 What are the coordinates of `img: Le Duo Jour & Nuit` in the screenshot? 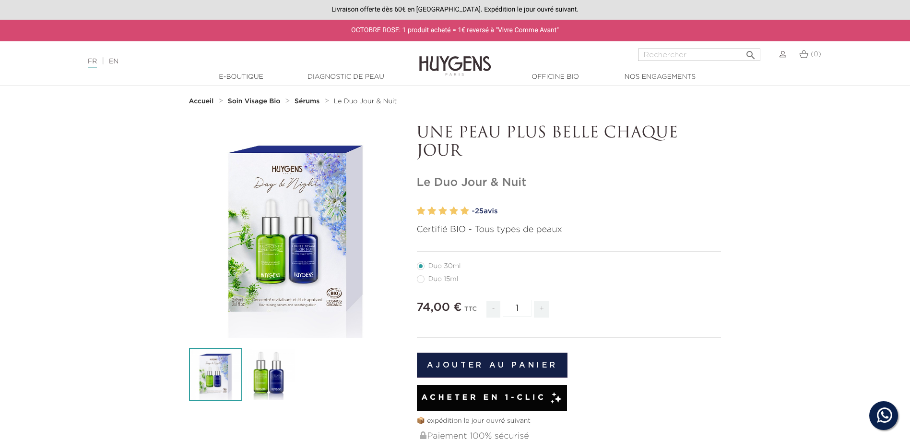 It's located at (269, 374).